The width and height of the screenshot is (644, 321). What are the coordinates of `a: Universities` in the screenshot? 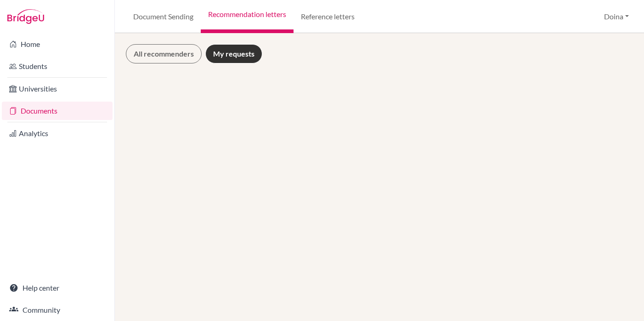 It's located at (57, 89).